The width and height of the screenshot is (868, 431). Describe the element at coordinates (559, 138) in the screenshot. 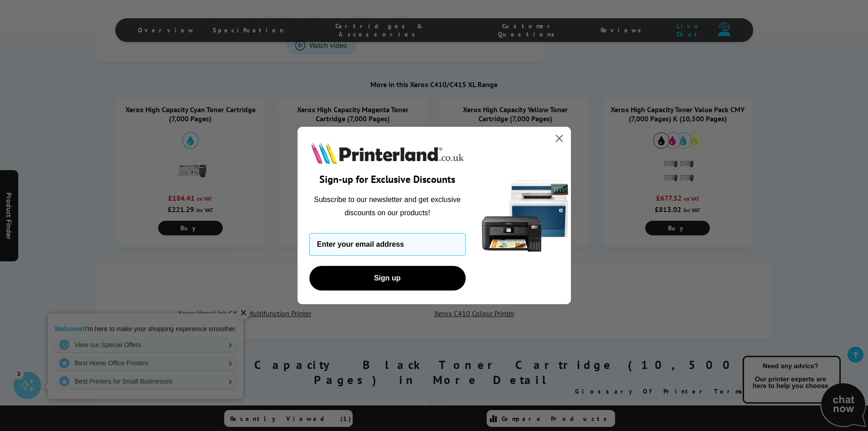

I see `button: Close dialog` at that location.